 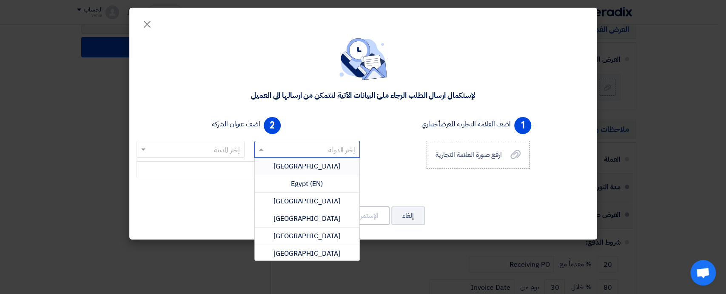 What do you see at coordinates (272, 125) in the screenshot?
I see `span: 2` at bounding box center [272, 125].